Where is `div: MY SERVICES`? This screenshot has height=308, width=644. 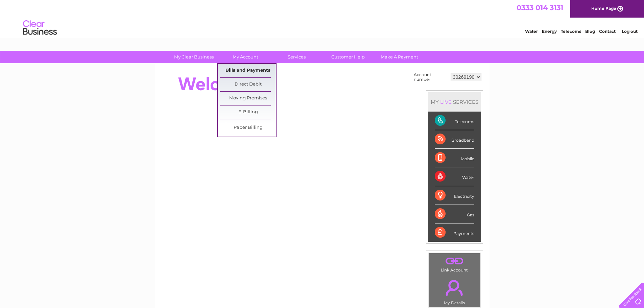 div: MY SERVICES is located at coordinates (454, 102).